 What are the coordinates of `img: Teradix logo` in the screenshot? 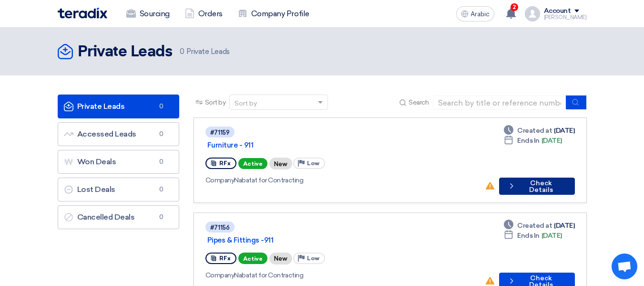 It's located at (83, 13).